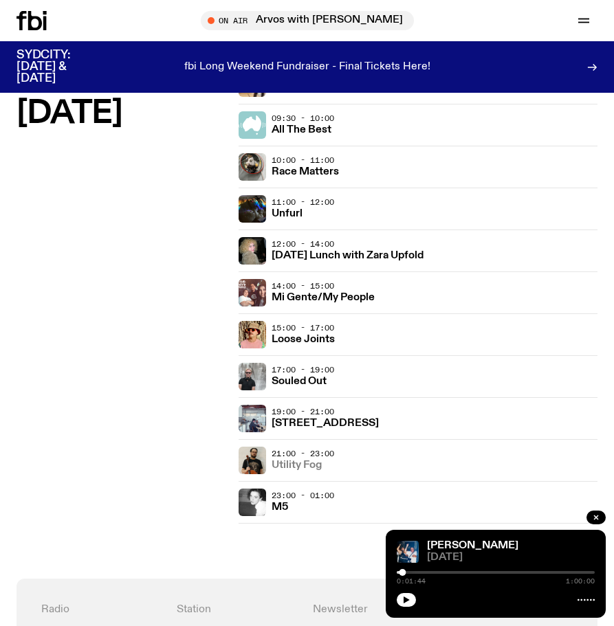  I want to click on span: 12:00 - 14:00, so click(303, 244).